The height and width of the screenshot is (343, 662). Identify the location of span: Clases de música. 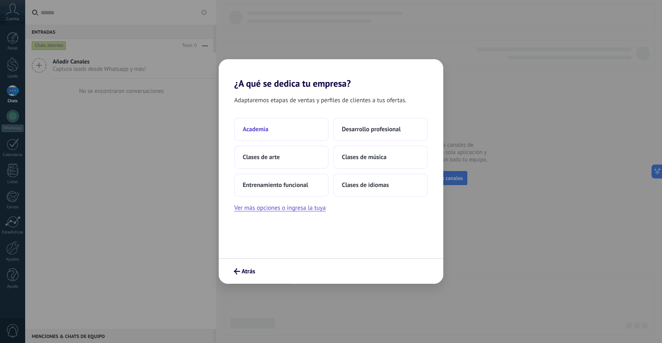
(364, 157).